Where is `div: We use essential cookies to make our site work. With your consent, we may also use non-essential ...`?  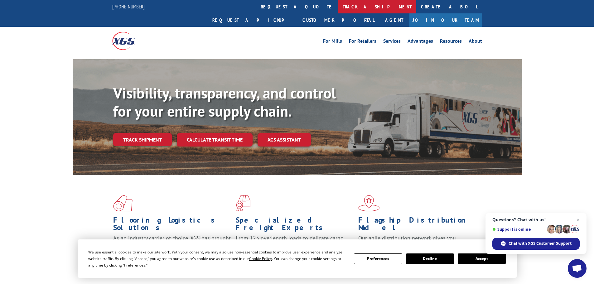
div: We use essential cookies to make our site work. With your consent, we may also use non-essential ... is located at coordinates (217, 258).